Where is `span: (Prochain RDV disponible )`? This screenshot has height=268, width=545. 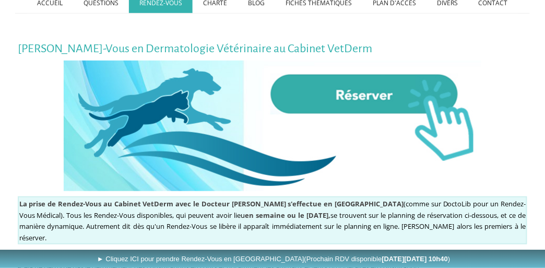
span: (Prochain RDV disponible ) is located at coordinates (377, 258).